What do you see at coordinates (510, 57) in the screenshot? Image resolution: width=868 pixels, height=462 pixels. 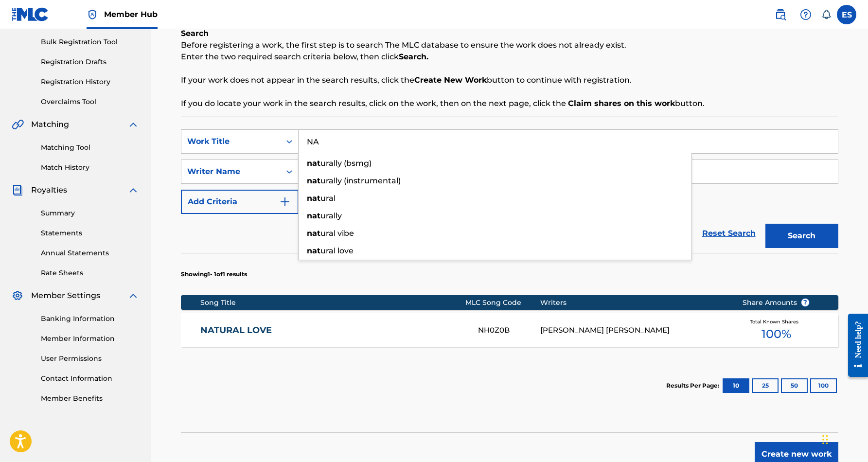 I see `p: Enter the two required search criteria below, then click` at bounding box center [510, 57].